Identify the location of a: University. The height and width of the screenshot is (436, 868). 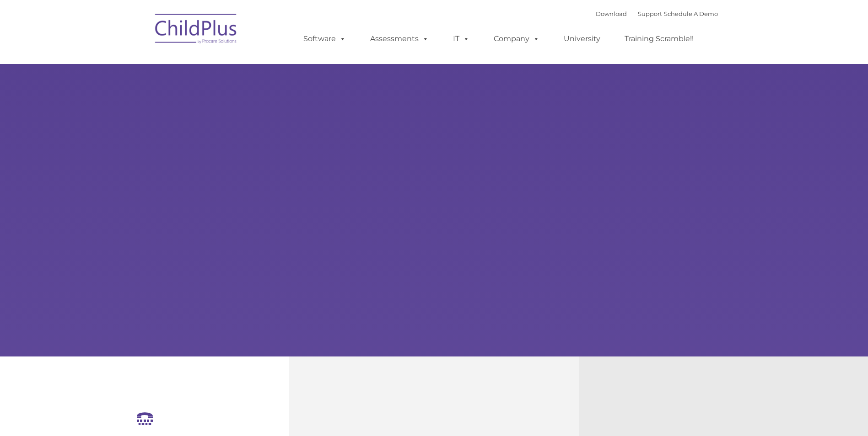
(582, 39).